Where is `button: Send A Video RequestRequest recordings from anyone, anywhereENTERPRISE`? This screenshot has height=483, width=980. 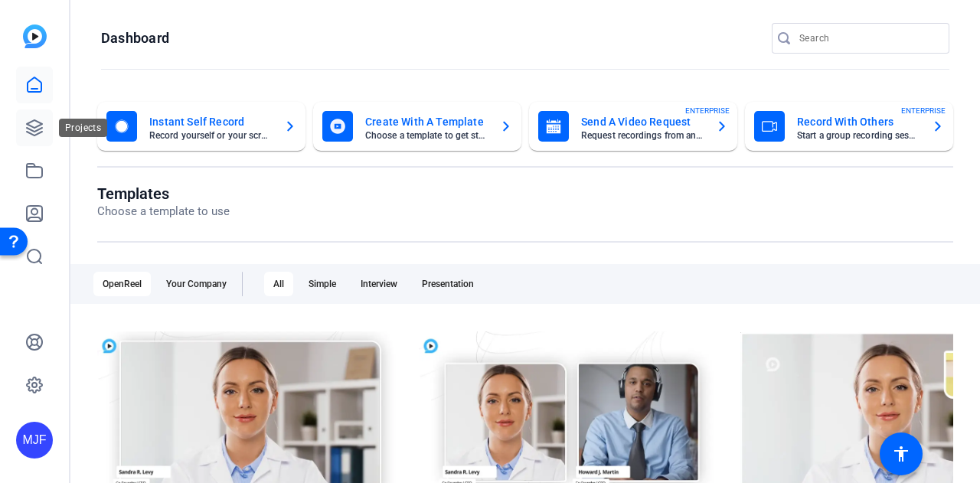
button: Send A Video RequestRequest recordings from anyone, anywhereENTERPRISE is located at coordinates (633, 126).